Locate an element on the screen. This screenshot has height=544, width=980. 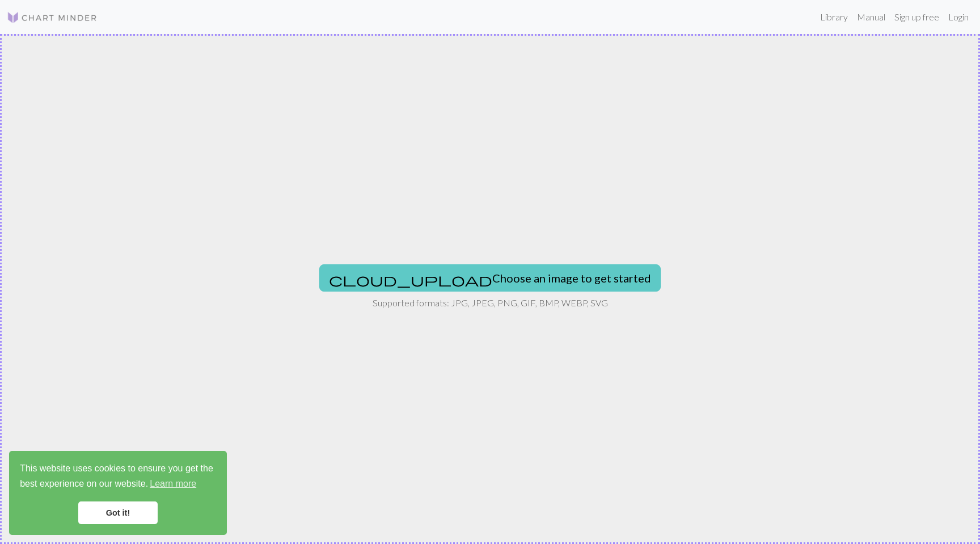
a: Manual is located at coordinates (871, 17).